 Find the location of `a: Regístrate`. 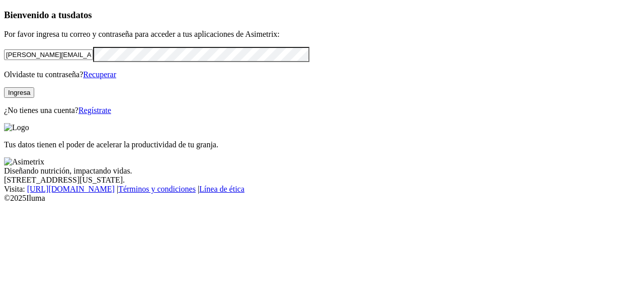

a: Regístrate is located at coordinates (95, 110).